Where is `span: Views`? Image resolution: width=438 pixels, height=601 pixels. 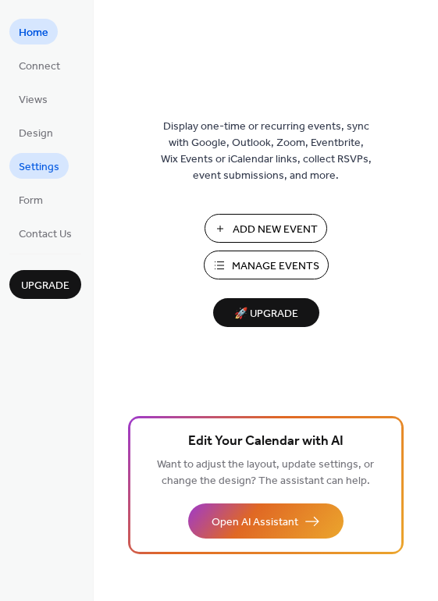 span: Views is located at coordinates (33, 100).